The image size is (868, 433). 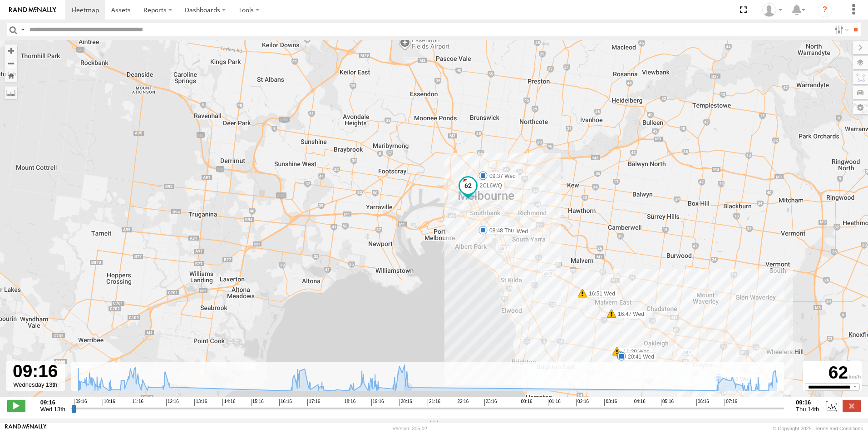 What do you see at coordinates (667, 402) in the screenshot?
I see `span: 05:16` at bounding box center [667, 402].